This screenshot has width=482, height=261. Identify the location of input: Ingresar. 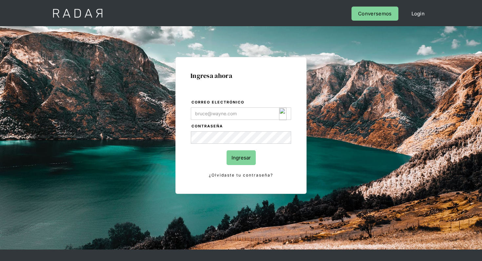
(241, 158).